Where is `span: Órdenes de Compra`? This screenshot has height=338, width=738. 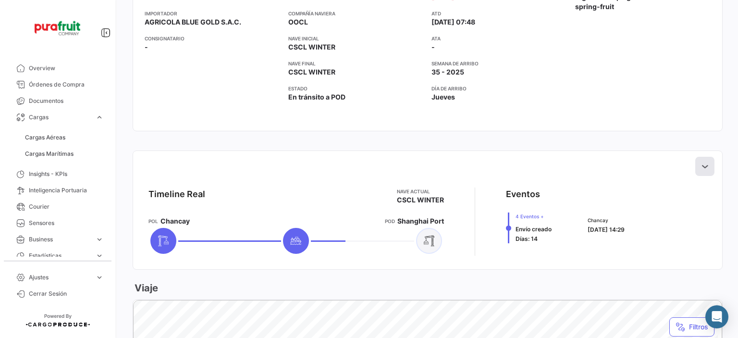
span: Órdenes de Compra is located at coordinates (66, 85).